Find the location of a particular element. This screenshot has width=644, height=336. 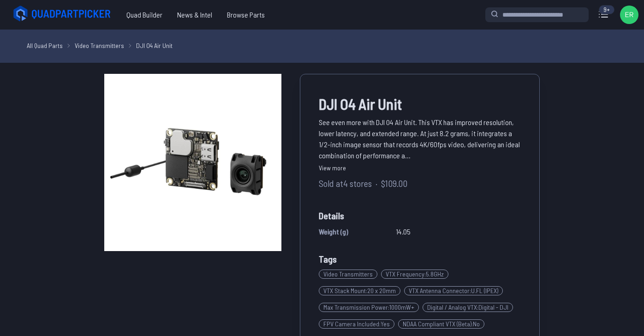

img: image is located at coordinates (193, 162).